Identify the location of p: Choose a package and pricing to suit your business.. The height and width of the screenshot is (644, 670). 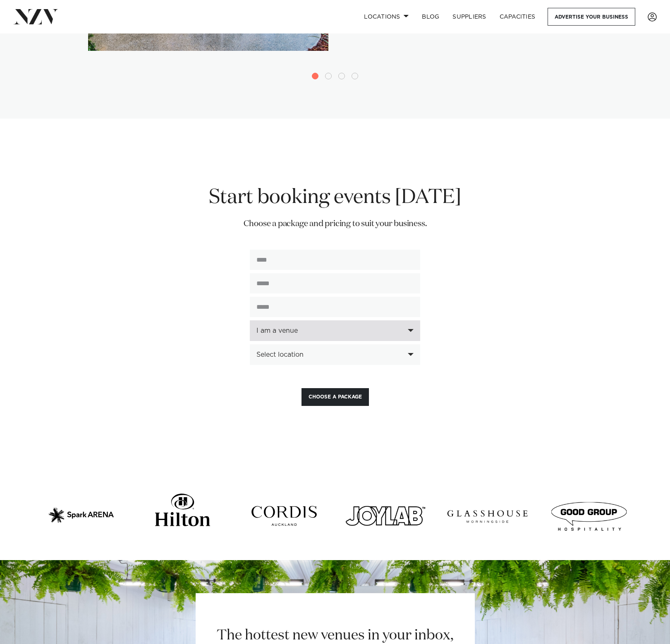
(335, 223).